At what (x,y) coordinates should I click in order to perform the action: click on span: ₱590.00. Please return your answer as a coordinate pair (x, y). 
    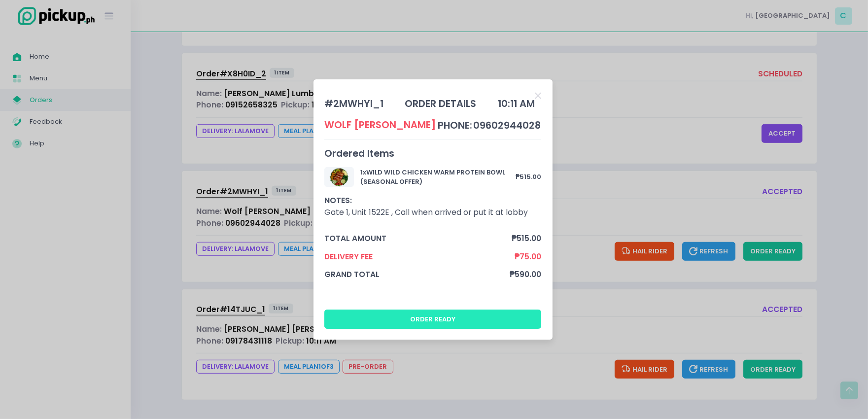
    Looking at the image, I should click on (525, 274).